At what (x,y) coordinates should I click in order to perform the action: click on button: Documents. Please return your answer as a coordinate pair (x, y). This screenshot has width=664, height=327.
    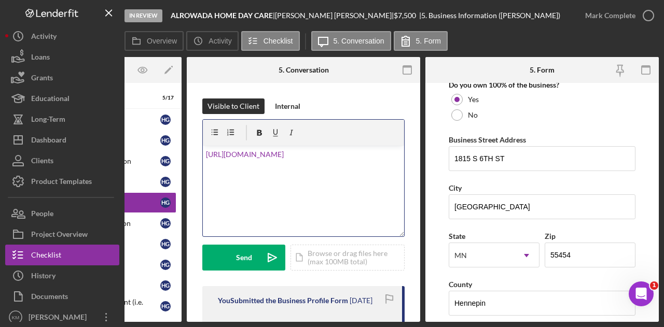
    Looking at the image, I should click on (62, 297).